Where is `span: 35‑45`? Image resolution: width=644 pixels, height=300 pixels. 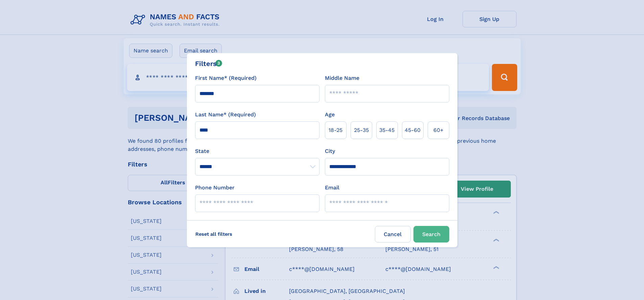
span: 35‑45 is located at coordinates (387, 130).